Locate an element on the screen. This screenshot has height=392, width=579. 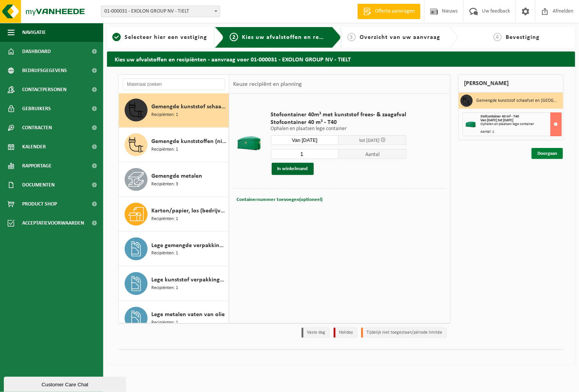
button: Gemengde kunststoffen (niet-recycleerbaar), exclusief PVC Recipiënten: 1 is located at coordinates (174, 145).